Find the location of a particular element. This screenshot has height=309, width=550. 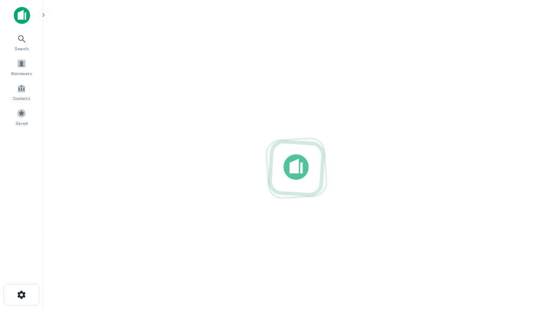

a: Contacts is located at coordinates (21, 92).